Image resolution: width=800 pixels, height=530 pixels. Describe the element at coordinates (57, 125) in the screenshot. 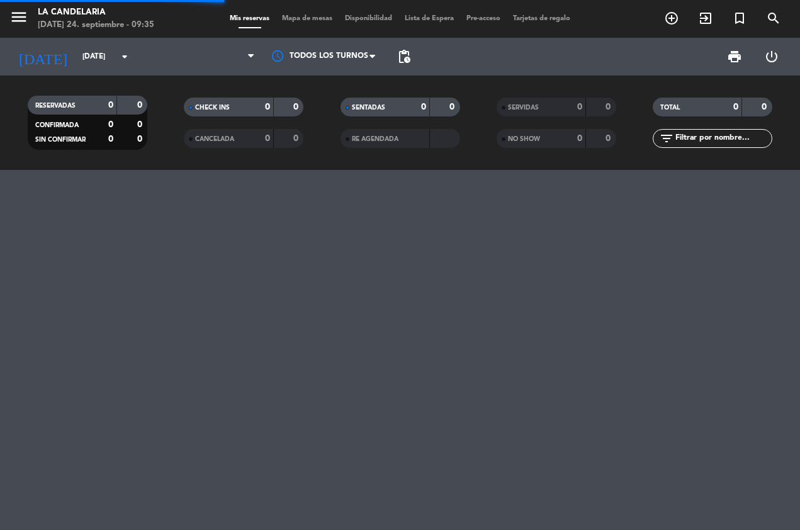

I see `span: CONFIRMADA` at that location.